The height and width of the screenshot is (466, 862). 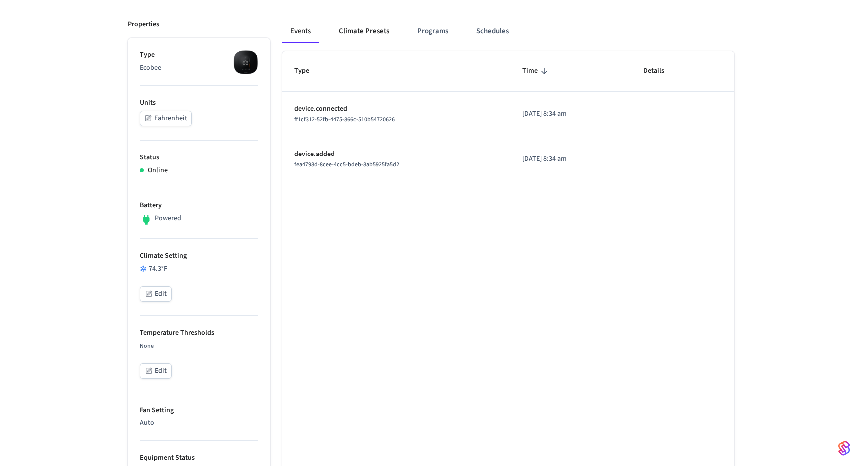 I want to click on p: Climate Setting, so click(x=199, y=256).